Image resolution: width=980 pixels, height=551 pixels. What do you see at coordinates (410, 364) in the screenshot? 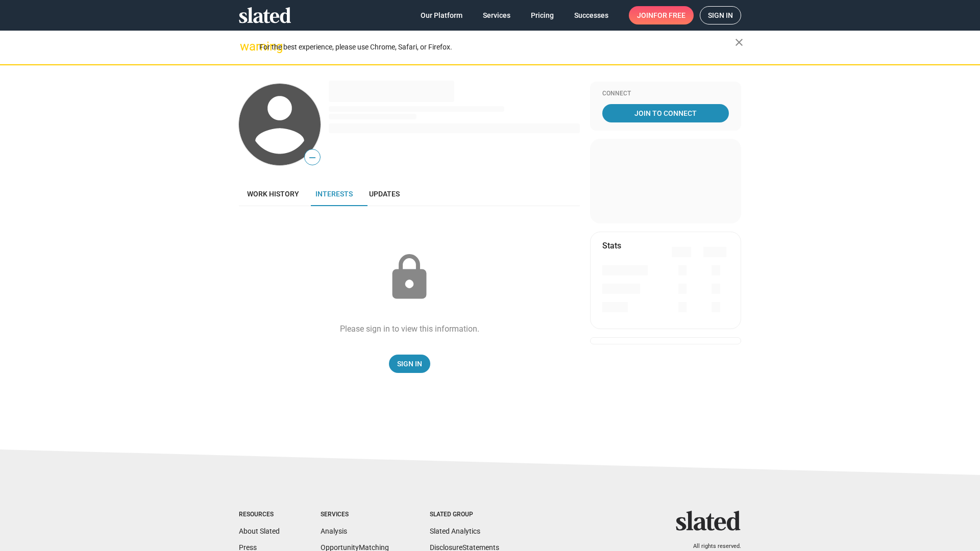
I see `a: Sign In` at bounding box center [410, 364].